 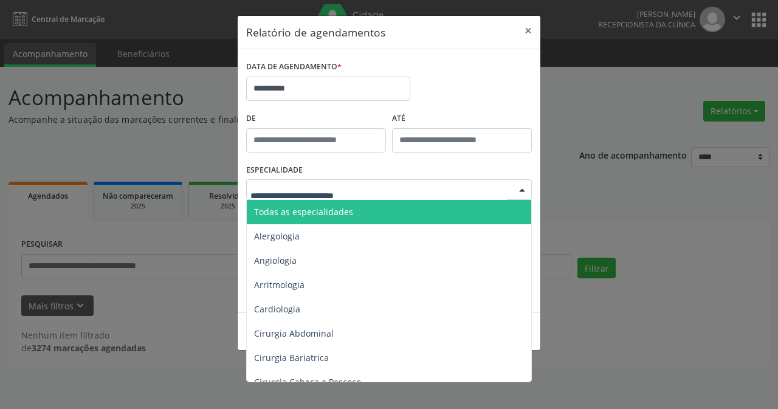 I want to click on span: Todas as especialidades, so click(x=303, y=211).